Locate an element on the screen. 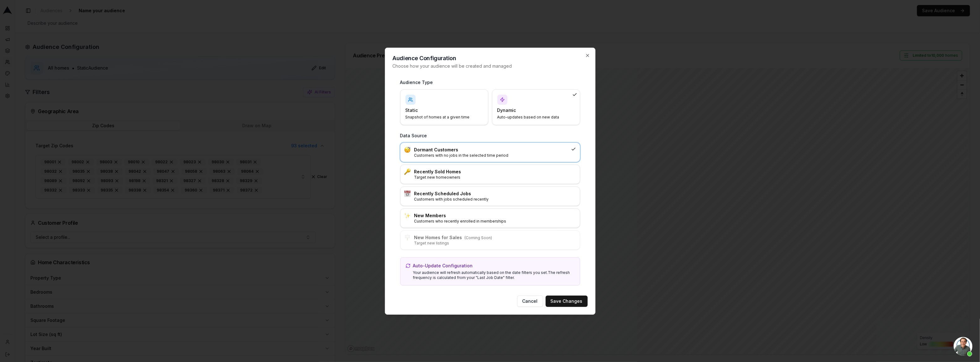 The image size is (980, 362). h3: Dormant Customers is located at coordinates (491, 150).